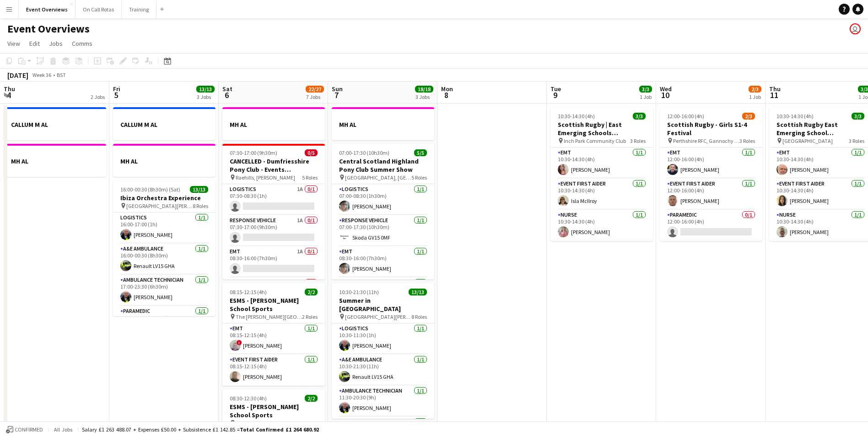 The width and height of the screenshot is (868, 437). I want to click on span: Fri, so click(117, 89).